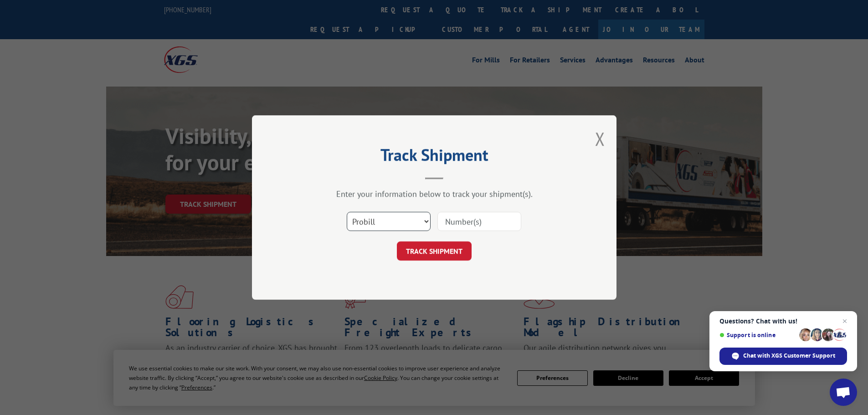 The height and width of the screenshot is (415, 868). I want to click on h2: Track Shipment, so click(434, 157).